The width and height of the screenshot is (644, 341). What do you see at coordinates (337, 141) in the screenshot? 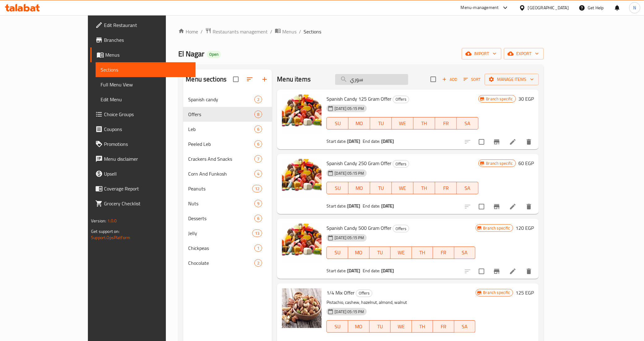
I see `span: Start date:` at bounding box center [337, 141].